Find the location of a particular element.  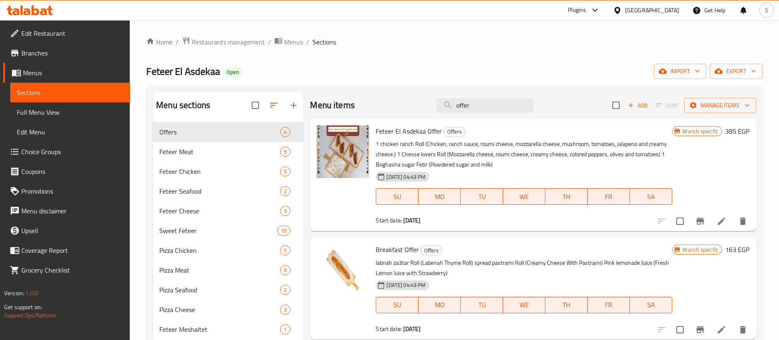

div: Open is located at coordinates (233, 72).